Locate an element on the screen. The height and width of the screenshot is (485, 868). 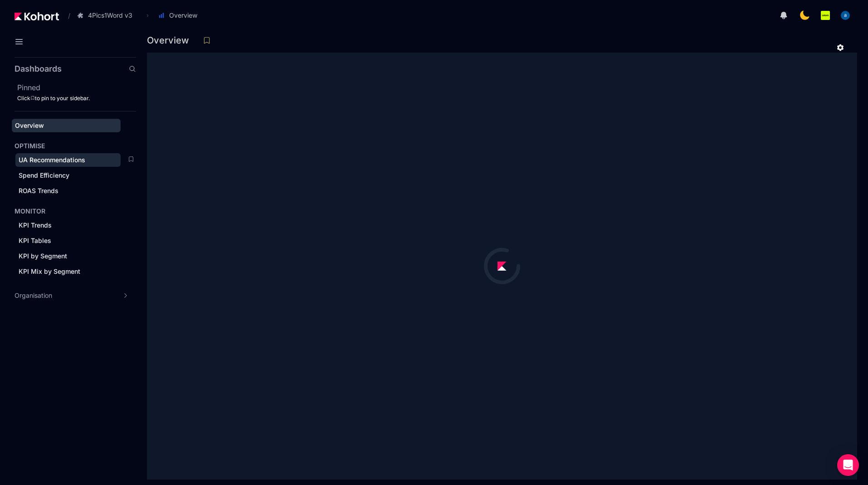
span: 4Pics1Word v3 is located at coordinates (111, 16).